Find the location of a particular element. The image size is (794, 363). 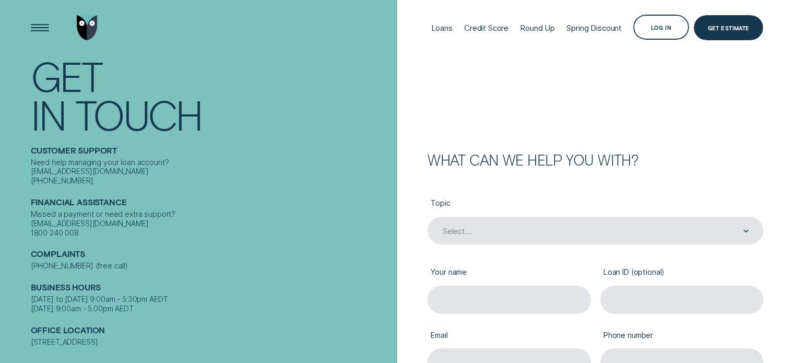

div: In is located at coordinates (48, 114).